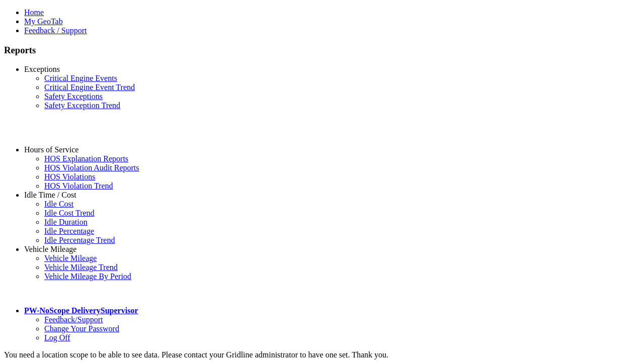  What do you see at coordinates (69, 177) in the screenshot?
I see `a: HOS Violations` at bounding box center [69, 177].